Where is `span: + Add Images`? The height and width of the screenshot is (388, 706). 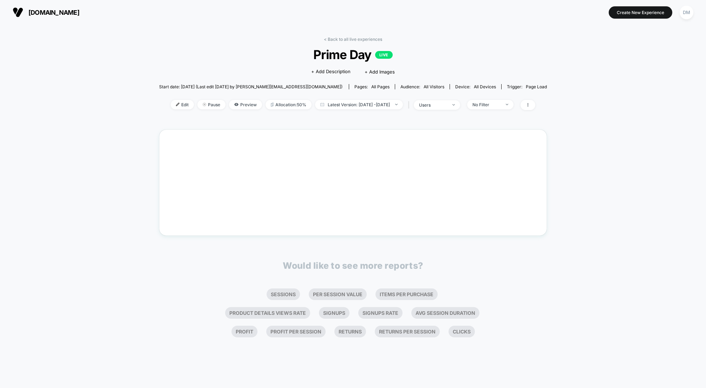
span: + Add Images is located at coordinates (380, 72).